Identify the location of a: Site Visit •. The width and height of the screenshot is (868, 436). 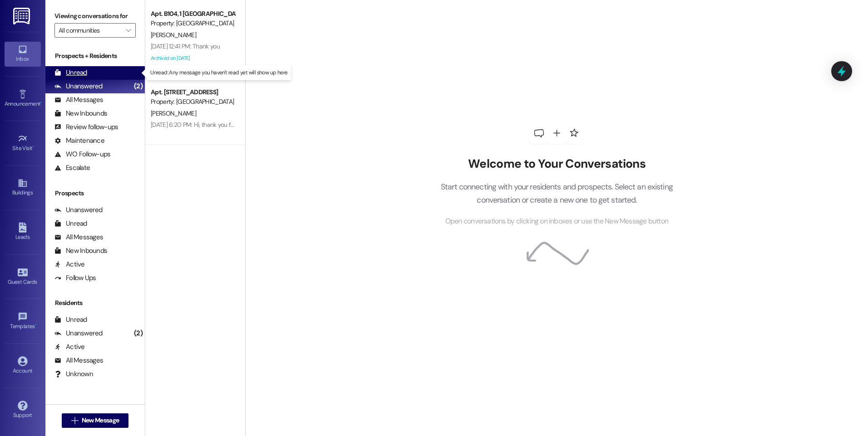
(22, 144).